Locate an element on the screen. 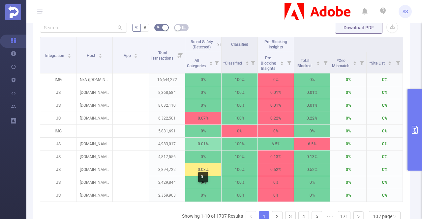 The height and width of the screenshot is (219, 422). button: Download PDF is located at coordinates (359, 28).